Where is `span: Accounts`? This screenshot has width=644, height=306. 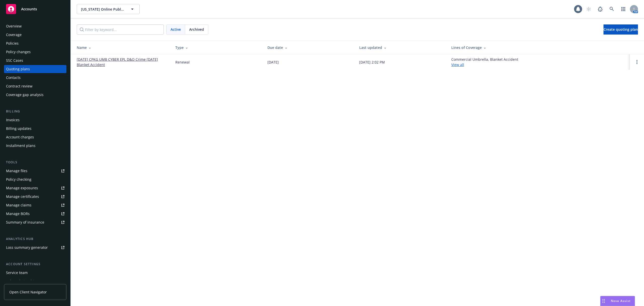
span: Accounts is located at coordinates (29, 9).